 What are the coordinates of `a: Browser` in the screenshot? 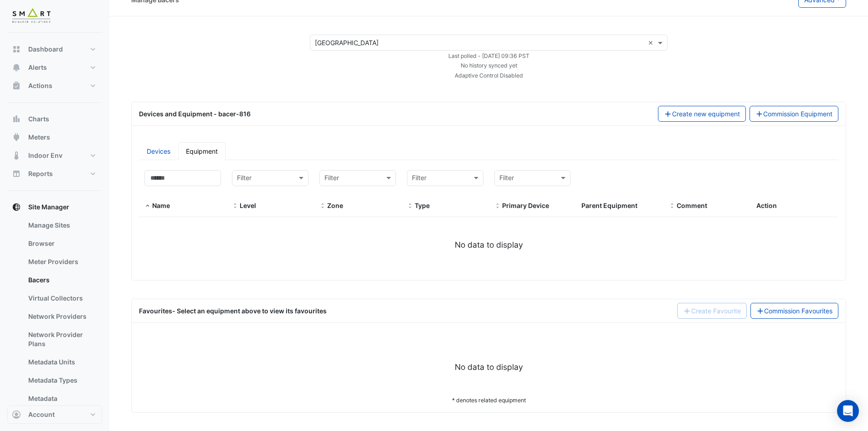 It's located at (61, 244).